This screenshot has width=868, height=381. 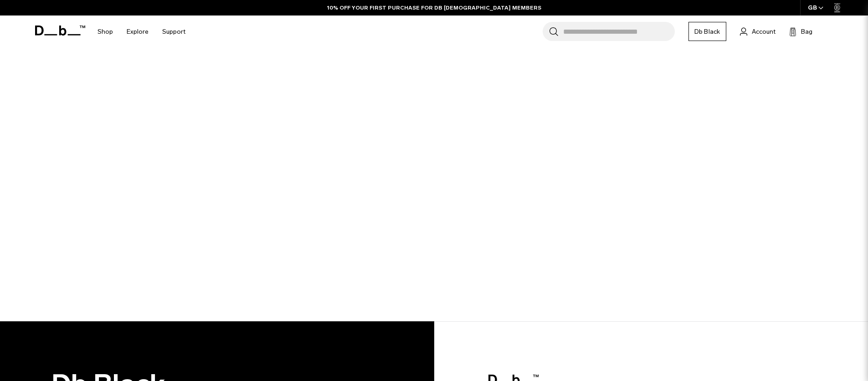 What do you see at coordinates (174, 32) in the screenshot?
I see `a: Support` at bounding box center [174, 32].